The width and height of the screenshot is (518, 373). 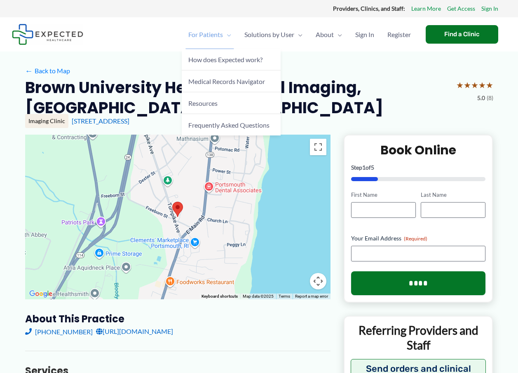 What do you see at coordinates (318, 281) in the screenshot?
I see `button: Map camera controls` at bounding box center [318, 281].